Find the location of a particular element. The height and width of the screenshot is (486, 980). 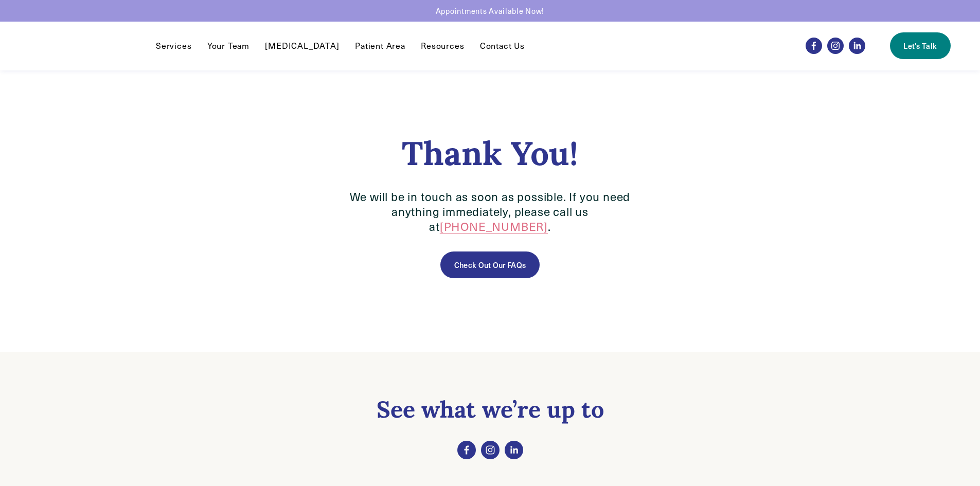

a: Patient Area is located at coordinates (380, 46).